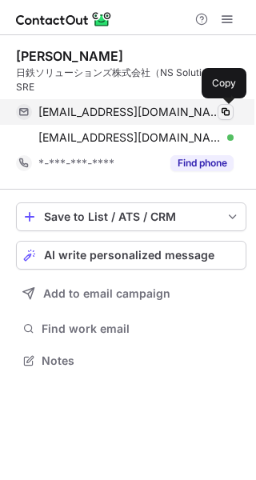 Image resolution: width=256 pixels, height=480 pixels. Describe the element at coordinates (129, 255) in the screenshot. I see `span: AI write personalized message` at that location.